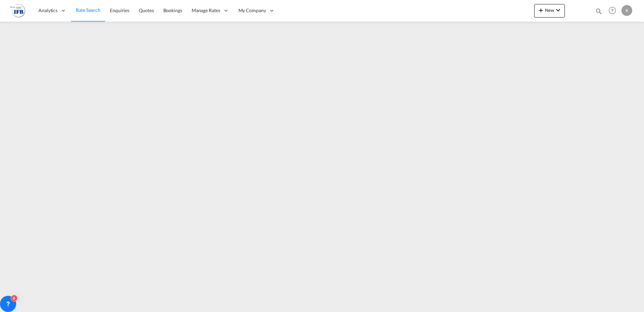 The image size is (644, 312). Describe the element at coordinates (173, 10) in the screenshot. I see `span: Bookings` at that location.